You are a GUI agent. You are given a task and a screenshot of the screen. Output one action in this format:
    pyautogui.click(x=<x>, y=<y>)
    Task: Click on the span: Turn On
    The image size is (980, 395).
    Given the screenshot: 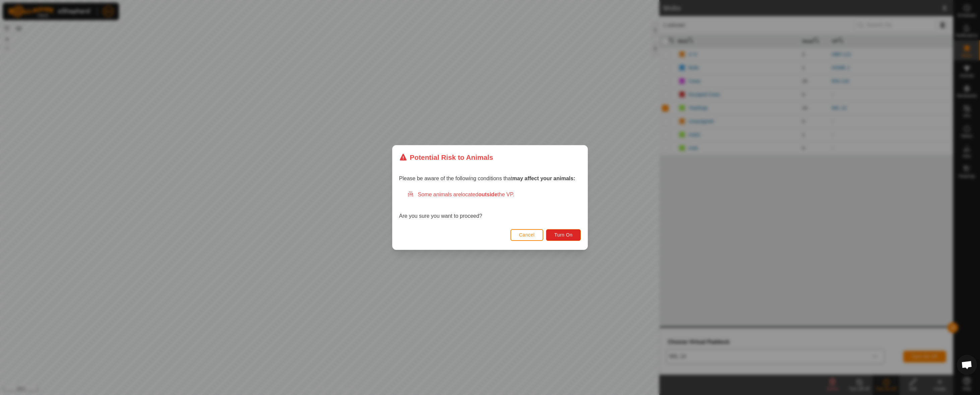 What is the action you would take?
    pyautogui.click(x=563, y=235)
    